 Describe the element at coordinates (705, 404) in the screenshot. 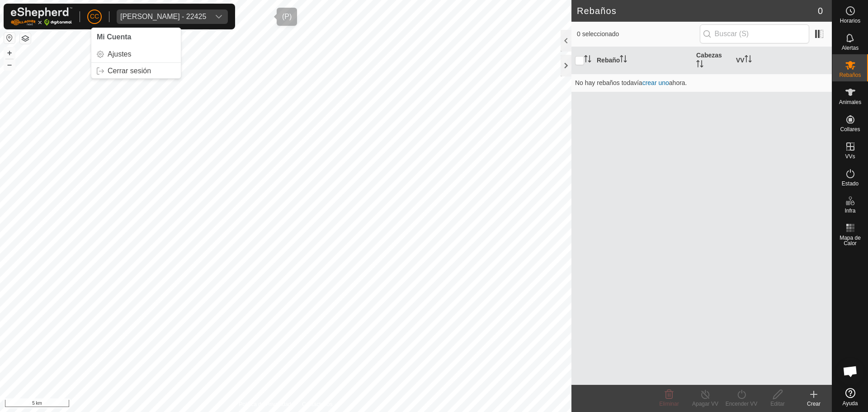

I see `div: Apagar VV` at that location.